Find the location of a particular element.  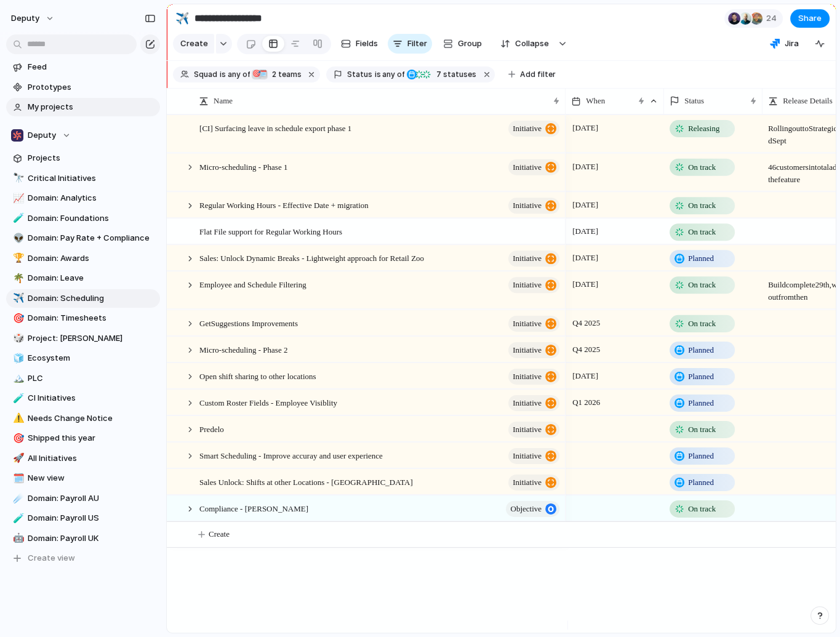

a: 🔭Critical Initiatives is located at coordinates (83, 179).